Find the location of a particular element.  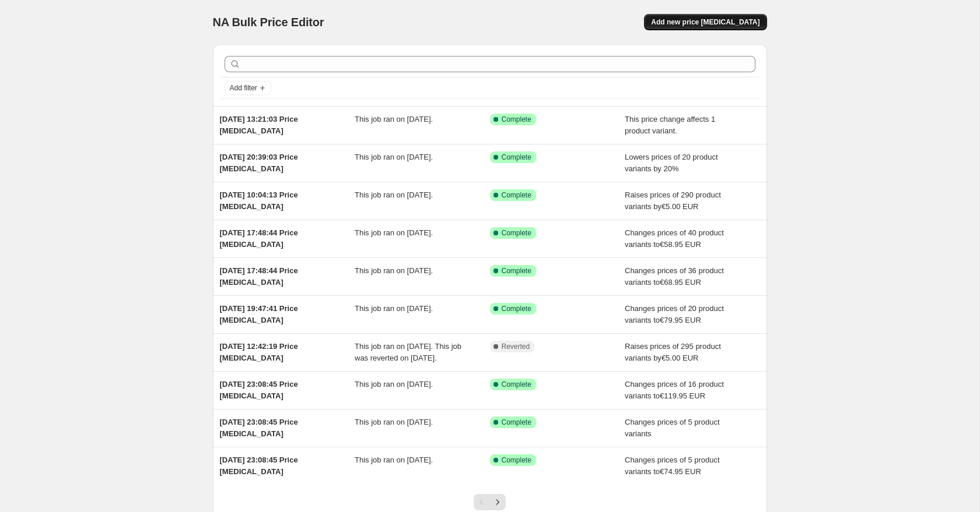

span: NA Bulk Price Editor is located at coordinates (268, 22).